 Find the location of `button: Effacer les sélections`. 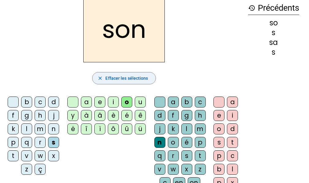

button: Effacer les sélections is located at coordinates (124, 78).